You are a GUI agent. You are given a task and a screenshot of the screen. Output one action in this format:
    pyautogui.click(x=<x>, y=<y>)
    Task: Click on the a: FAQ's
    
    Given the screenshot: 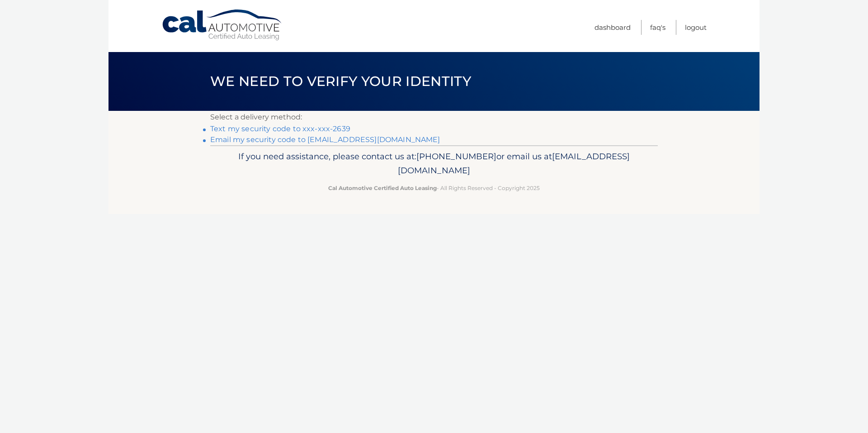 What is the action you would take?
    pyautogui.click(x=657, y=27)
    